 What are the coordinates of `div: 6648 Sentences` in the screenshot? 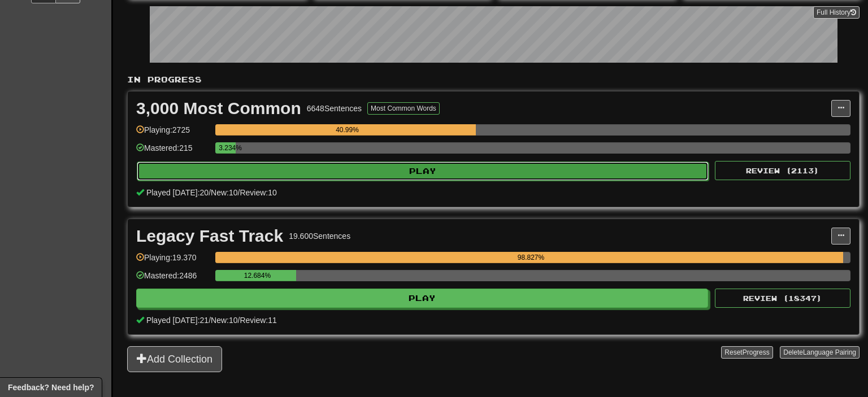 It's located at (334, 108).